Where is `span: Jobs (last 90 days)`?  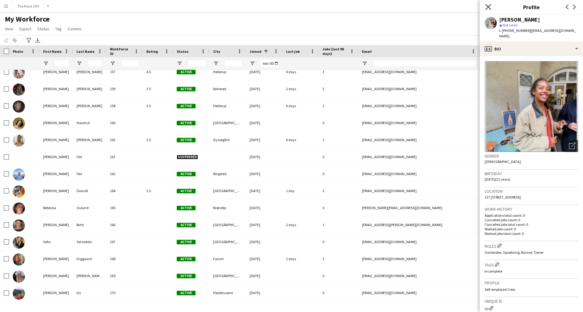 span: Jobs (last 90 days) is located at coordinates (335, 51).